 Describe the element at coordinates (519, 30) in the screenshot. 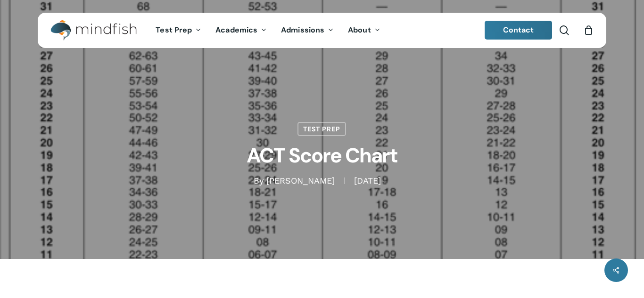

I see `a: Contact` at that location.